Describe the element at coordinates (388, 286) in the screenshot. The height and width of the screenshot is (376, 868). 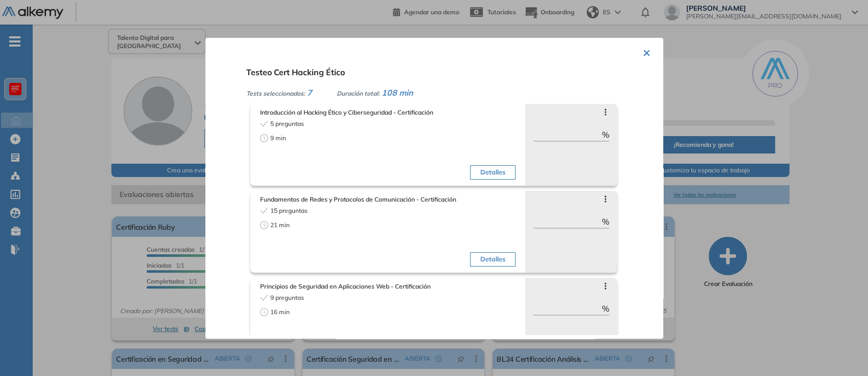
I see `span: Principios de Seguridad en Aplicaciones Web - Certificación` at that location.